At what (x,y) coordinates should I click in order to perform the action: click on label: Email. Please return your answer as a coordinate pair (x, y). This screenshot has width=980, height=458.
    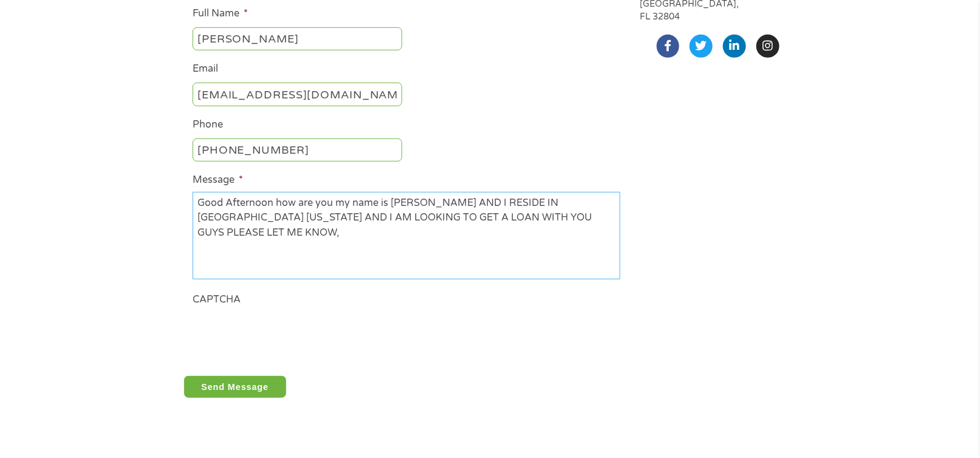
    Looking at the image, I should click on (205, 69).